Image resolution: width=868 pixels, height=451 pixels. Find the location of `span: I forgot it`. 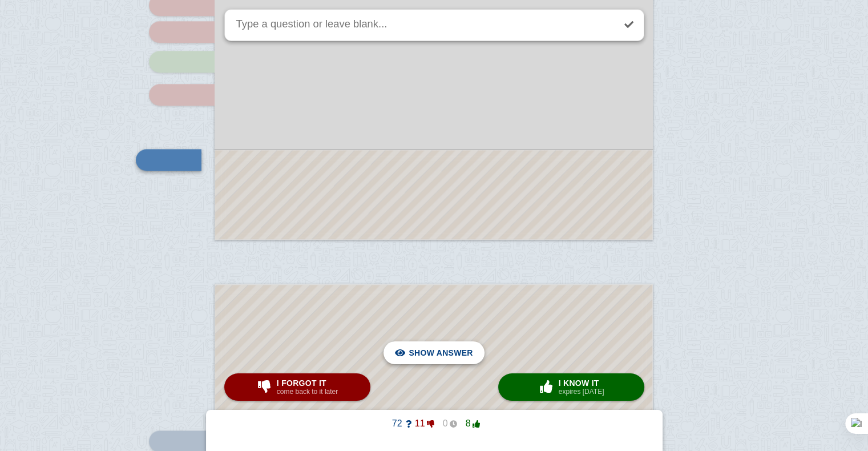

span: I forgot it is located at coordinates (307, 383).